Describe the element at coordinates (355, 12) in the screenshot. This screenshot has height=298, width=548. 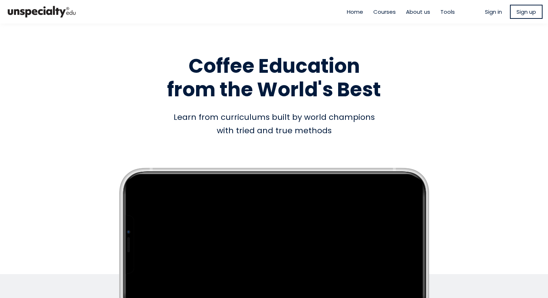
I see `a: Home` at that location.